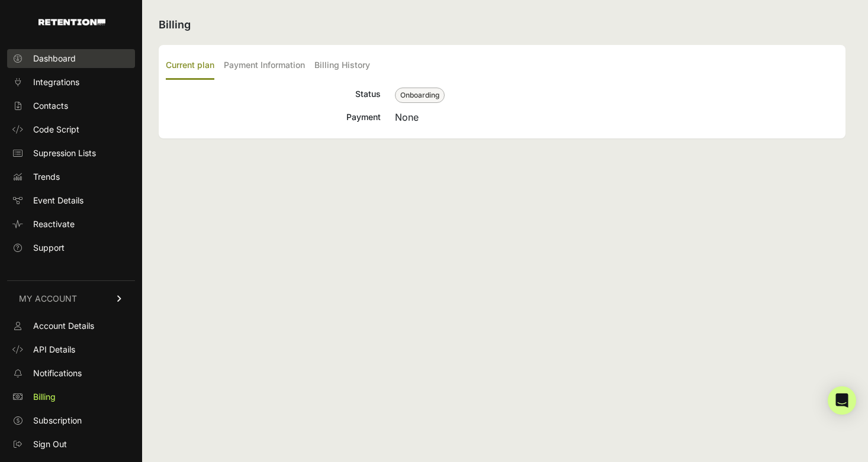 The height and width of the screenshot is (462, 868). Describe the element at coordinates (72, 22) in the screenshot. I see `img: Retention.com` at that location.